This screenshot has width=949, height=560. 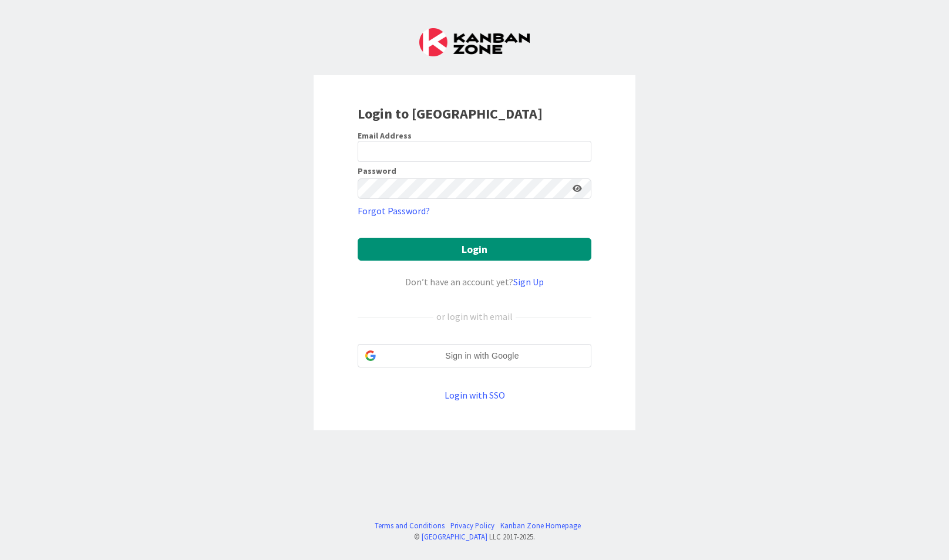 I want to click on span: Sign in with Google, so click(x=482, y=356).